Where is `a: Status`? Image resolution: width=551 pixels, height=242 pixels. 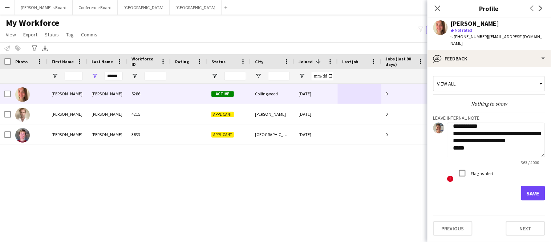
a: Status is located at coordinates (52, 35).